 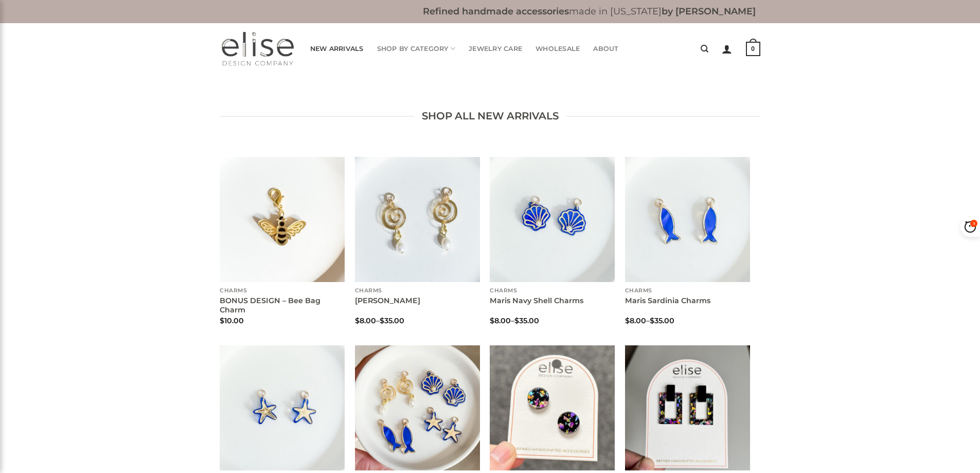 What do you see at coordinates (231, 321) in the screenshot?
I see `bdi: 10.00` at bounding box center [231, 321].